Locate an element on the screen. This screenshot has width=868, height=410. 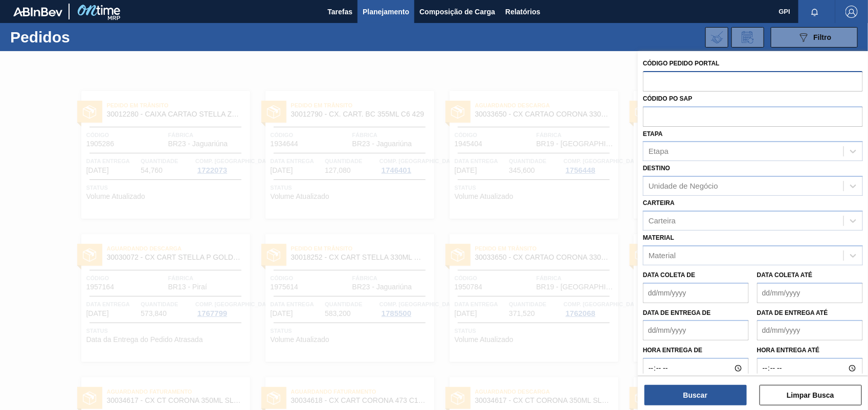
div: Solicitação de Revisão de Pedidos is located at coordinates (748, 37).